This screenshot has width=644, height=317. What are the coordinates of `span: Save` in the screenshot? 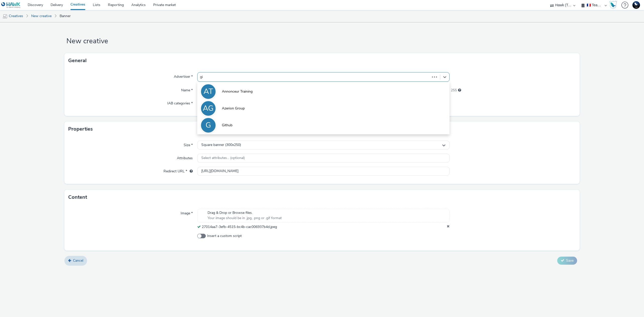 It's located at (570, 261).